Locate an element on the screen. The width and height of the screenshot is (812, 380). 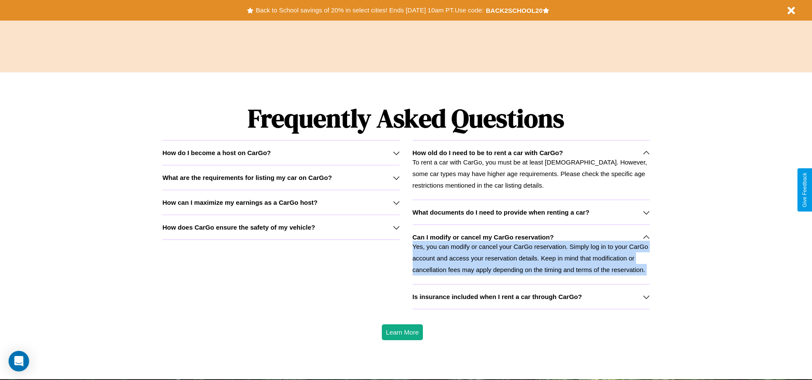
h1: Frequently Asked Questions is located at coordinates (406, 118).